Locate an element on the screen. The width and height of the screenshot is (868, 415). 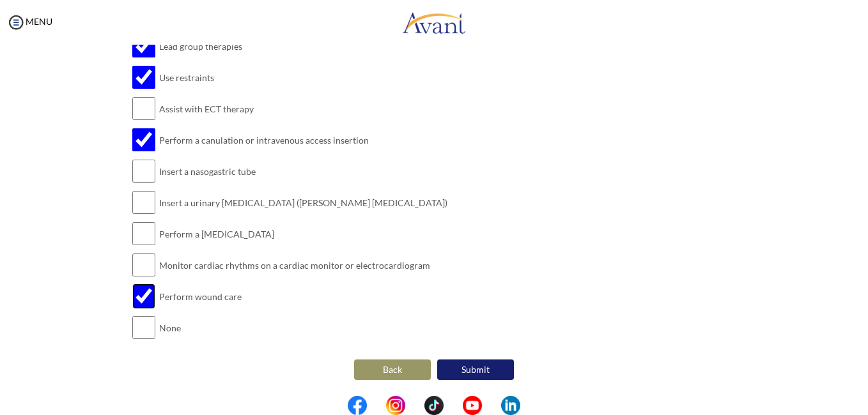
td: Perform a canulation or intravenous access insertion is located at coordinates (303, 140).